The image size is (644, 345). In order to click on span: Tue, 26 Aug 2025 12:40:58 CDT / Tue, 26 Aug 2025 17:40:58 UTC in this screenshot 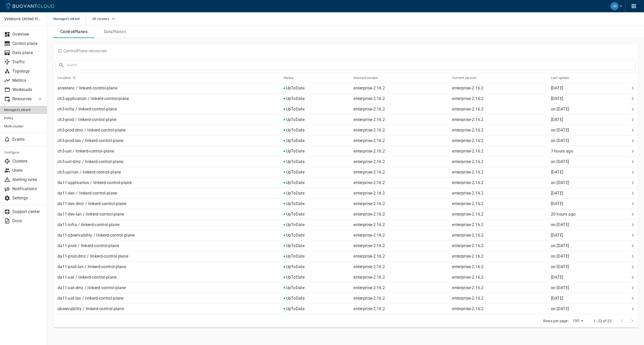, I will do `click(557, 172)`.